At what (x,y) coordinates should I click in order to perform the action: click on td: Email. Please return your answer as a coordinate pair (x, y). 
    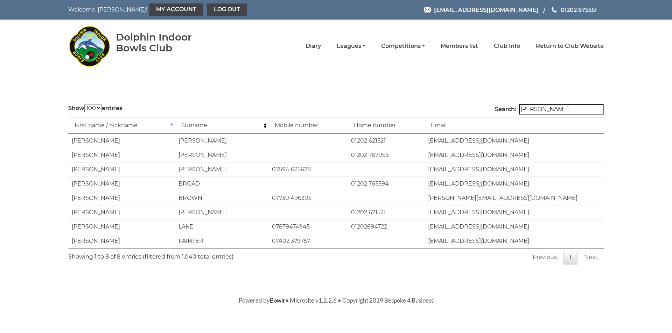
    Looking at the image, I should click on (514, 126).